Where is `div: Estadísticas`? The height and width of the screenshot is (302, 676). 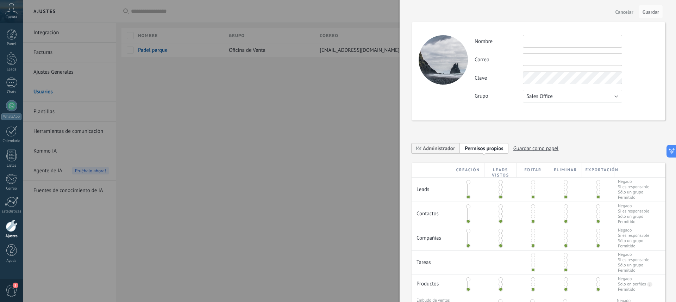
div: Estadísticas is located at coordinates (12, 211).